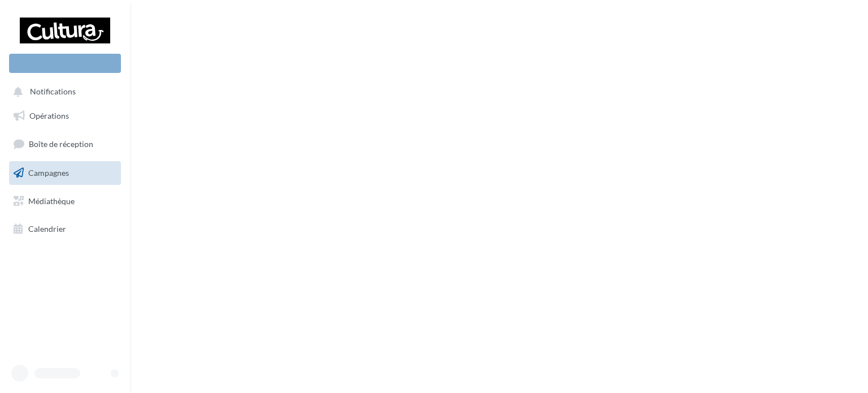 The height and width of the screenshot is (393, 868). I want to click on a: Boîte de réception, so click(65, 144).